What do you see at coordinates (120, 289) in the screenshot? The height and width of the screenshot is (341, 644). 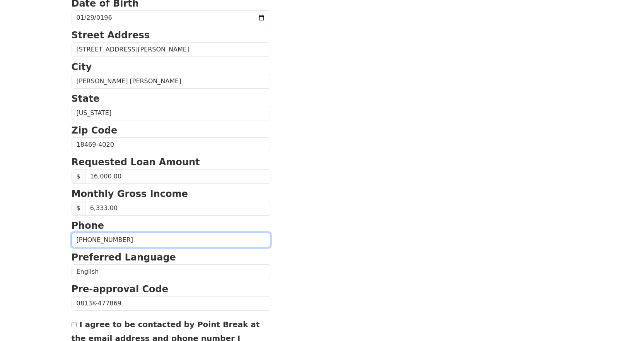 I see `strong: Pre-approval Code` at bounding box center [120, 289].